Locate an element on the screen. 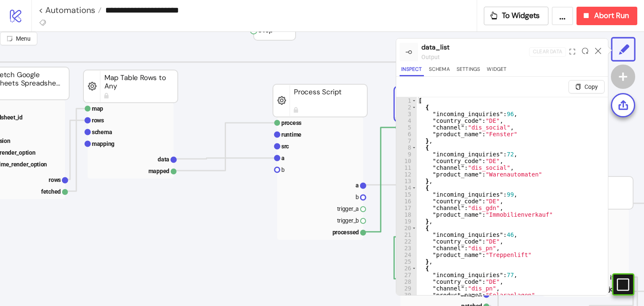 The image size is (644, 306). text: process is located at coordinates (291, 123).